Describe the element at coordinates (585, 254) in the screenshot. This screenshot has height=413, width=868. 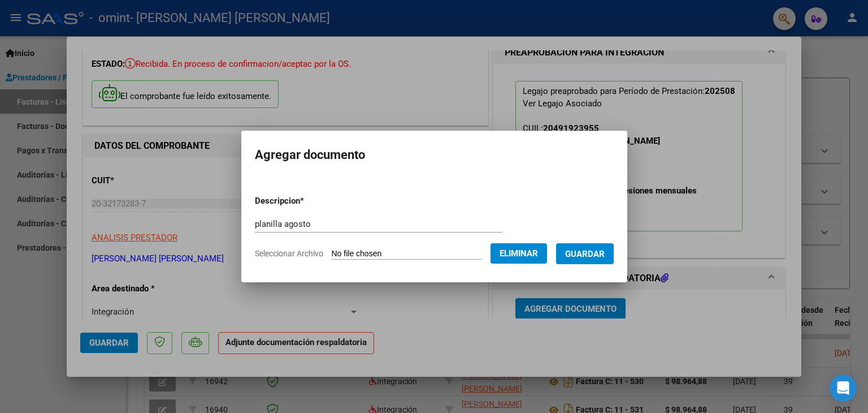
I see `span: Guardar` at that location.